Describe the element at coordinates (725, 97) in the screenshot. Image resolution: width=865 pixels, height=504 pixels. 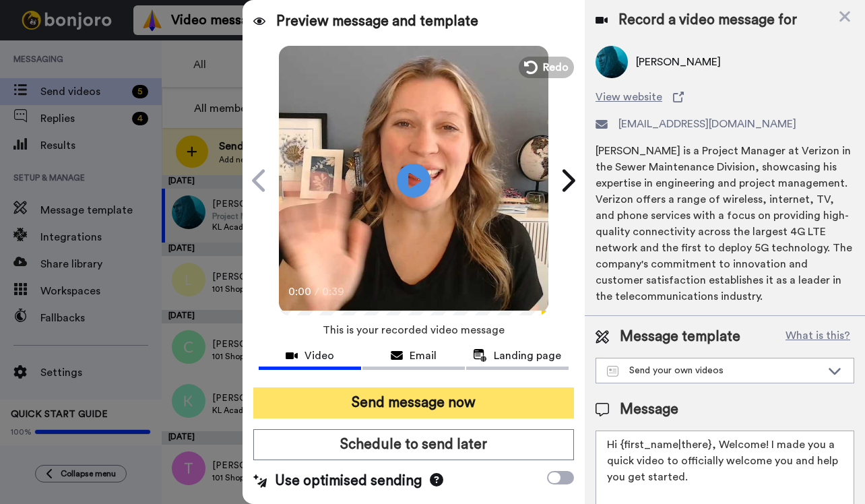
I see `a: View website` at that location.